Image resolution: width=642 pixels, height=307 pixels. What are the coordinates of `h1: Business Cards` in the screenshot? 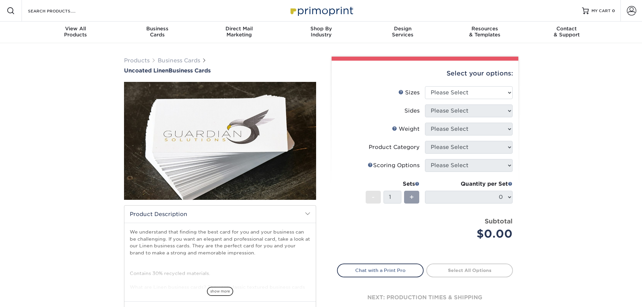 It's located at (220, 70).